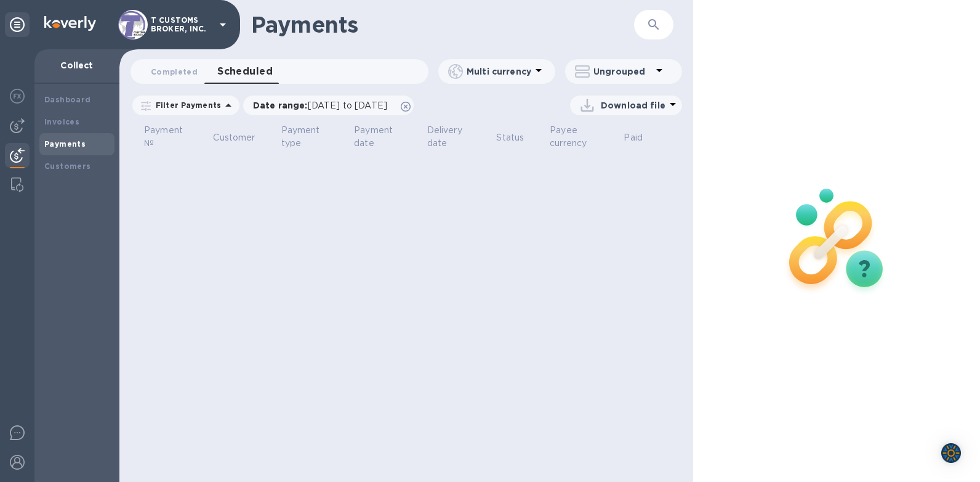 This screenshot has width=980, height=482. Describe the element at coordinates (70, 23) in the screenshot. I see `img: Logo` at that location.